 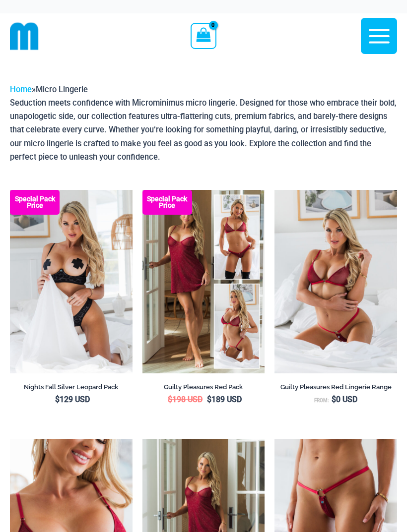 I want to click on a: Nights Fall Silver Leopard Pack, so click(x=71, y=389).